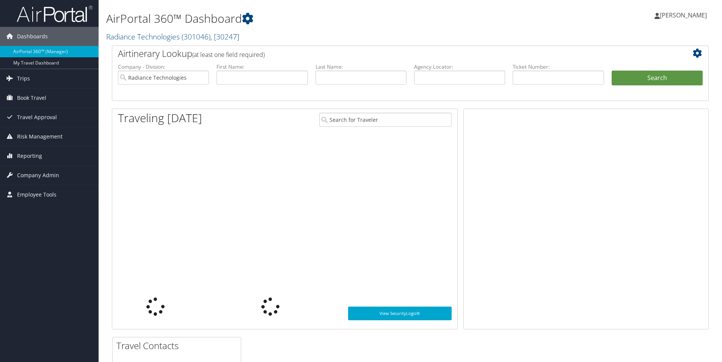 This screenshot has height=362, width=722. What do you see at coordinates (657, 78) in the screenshot?
I see `button: Search` at bounding box center [657, 78].